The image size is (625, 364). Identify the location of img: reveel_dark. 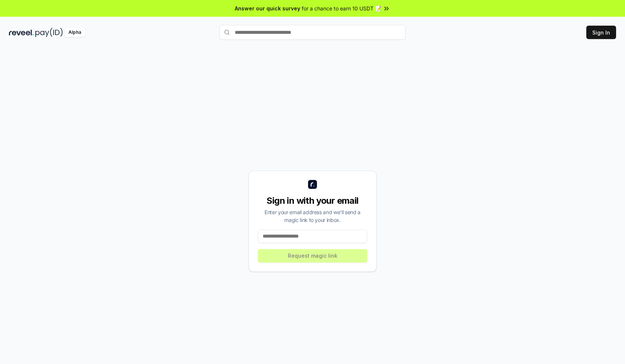
(21, 32).